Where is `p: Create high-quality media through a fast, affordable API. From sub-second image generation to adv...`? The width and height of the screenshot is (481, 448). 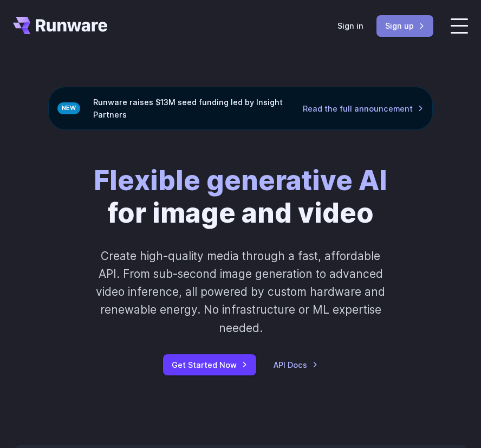 p: Create high-quality media through a fast, affordable API. From sub-second image generation to adv... is located at coordinates (241, 292).